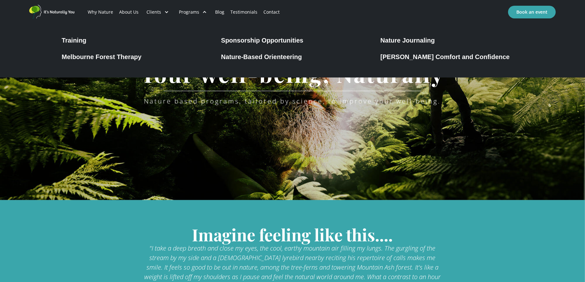  What do you see at coordinates (74, 40) in the screenshot?
I see `div: Training` at bounding box center [74, 40].